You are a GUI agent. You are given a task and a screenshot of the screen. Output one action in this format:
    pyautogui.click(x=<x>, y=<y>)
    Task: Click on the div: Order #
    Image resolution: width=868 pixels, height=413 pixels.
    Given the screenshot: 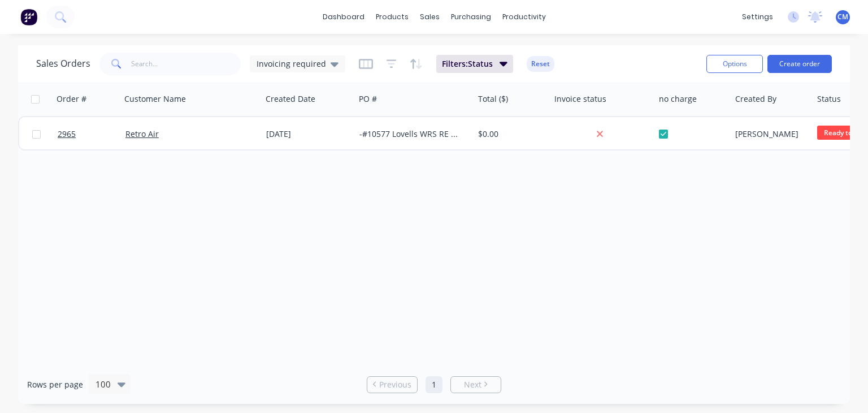 What is the action you would take?
    pyautogui.click(x=71, y=99)
    